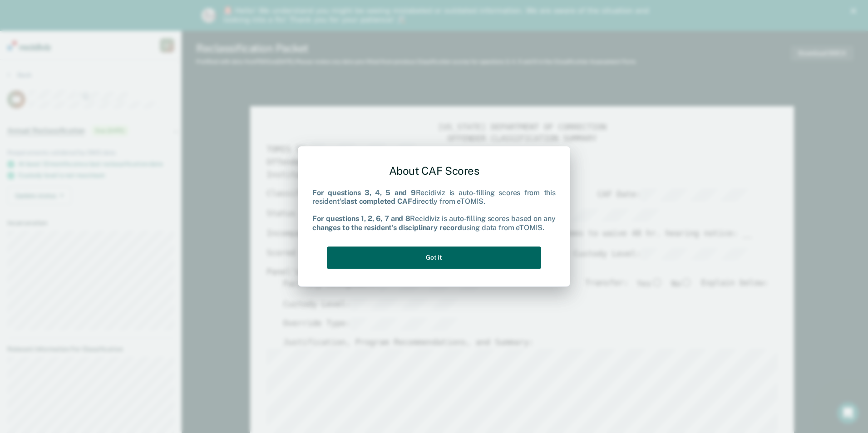  Describe the element at coordinates (361, 219) in the screenshot. I see `b: For questions 1, 2, 6, 7 and 8` at that location.